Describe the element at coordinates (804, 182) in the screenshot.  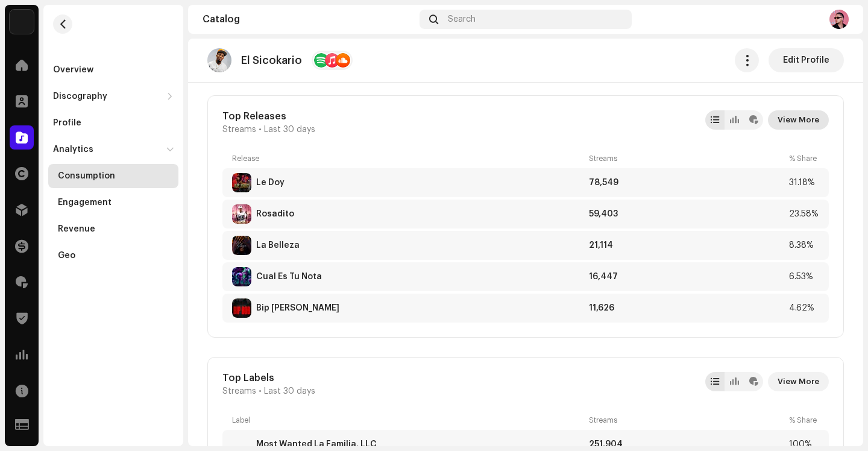
I see `div: 31.18%` at that location.